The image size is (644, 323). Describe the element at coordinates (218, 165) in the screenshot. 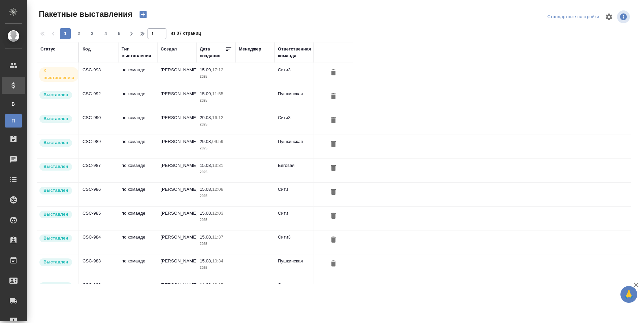

I see `p: 13:31` at that location.